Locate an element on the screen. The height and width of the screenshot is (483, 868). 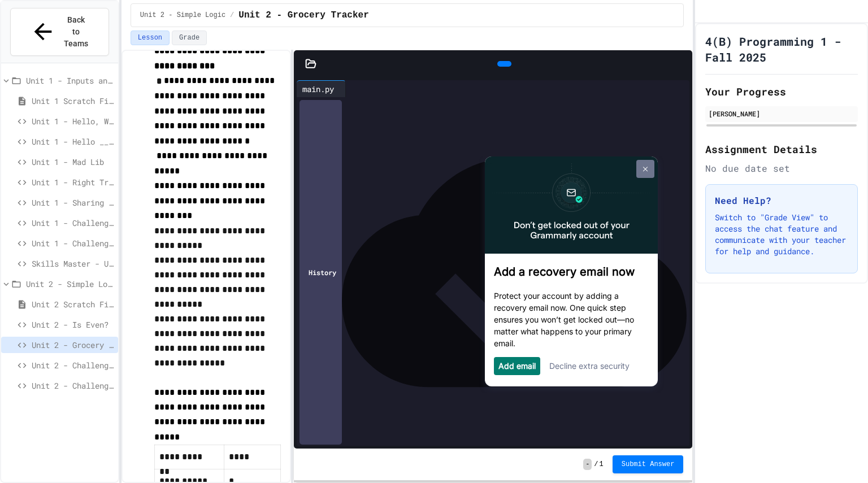
button: Back to Teams is located at coordinates (60, 31).